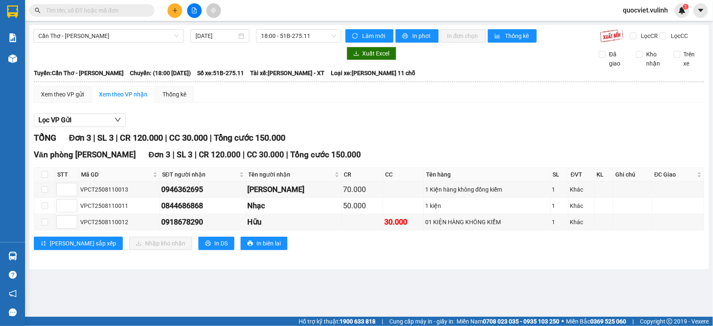  I want to click on span: Đã giao, so click(618, 59).